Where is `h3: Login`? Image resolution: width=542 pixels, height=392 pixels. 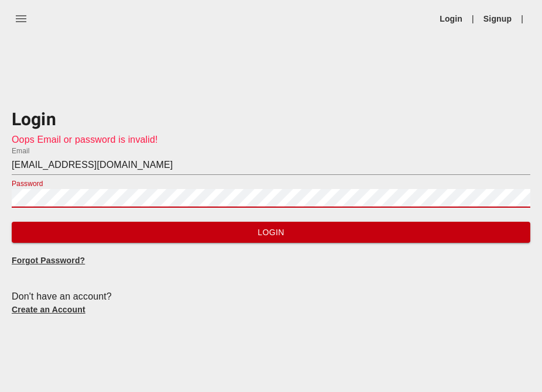
h3: Login is located at coordinates (271, 120).